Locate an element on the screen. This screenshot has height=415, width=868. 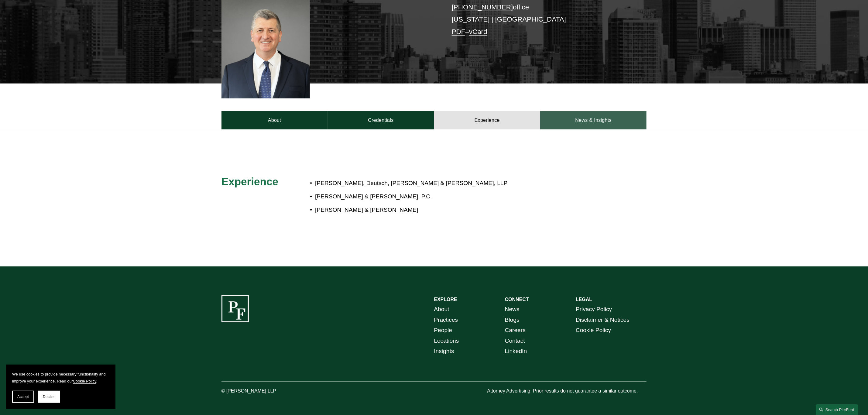
a: Search this site is located at coordinates (837, 410).